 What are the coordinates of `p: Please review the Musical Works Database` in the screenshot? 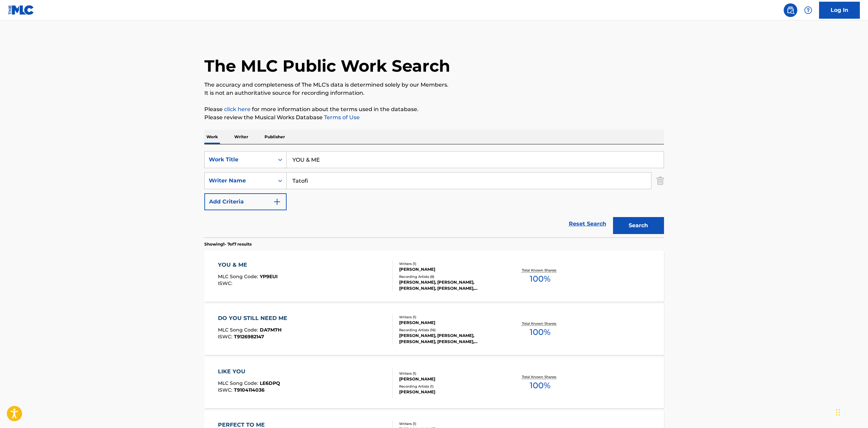 It's located at (434, 118).